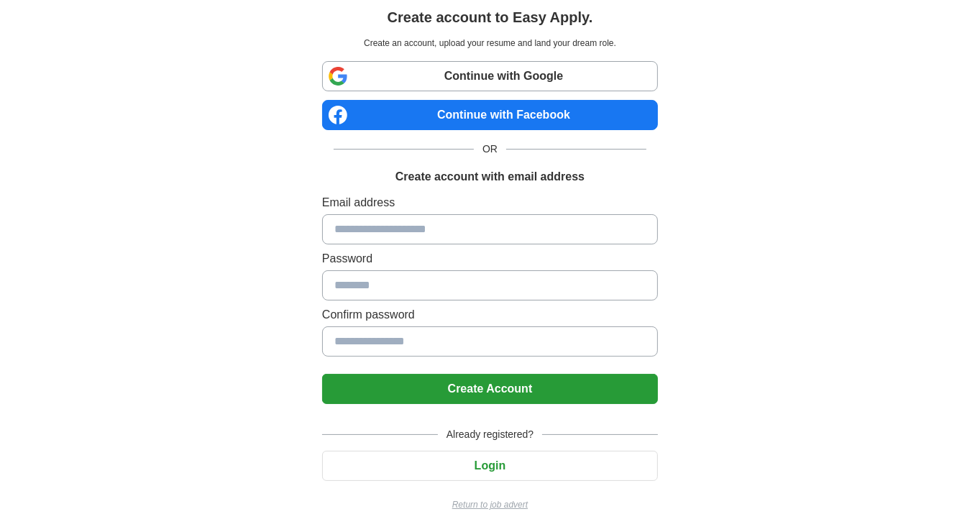 This screenshot has width=980, height=532. I want to click on button: Login, so click(490, 466).